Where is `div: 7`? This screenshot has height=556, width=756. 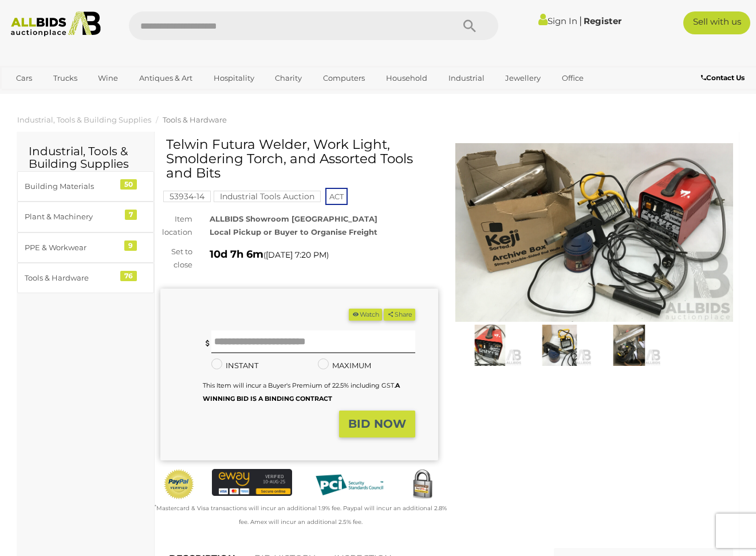 div: 7 is located at coordinates (130, 214).